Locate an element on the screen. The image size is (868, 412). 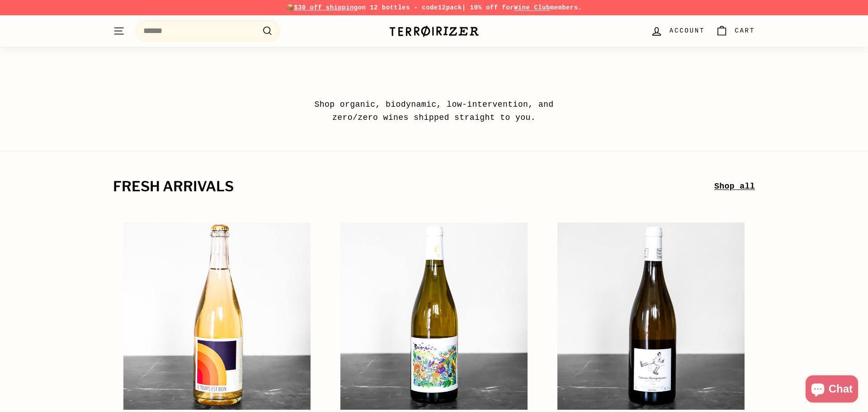
span: $30 off shipping is located at coordinates (326, 8).